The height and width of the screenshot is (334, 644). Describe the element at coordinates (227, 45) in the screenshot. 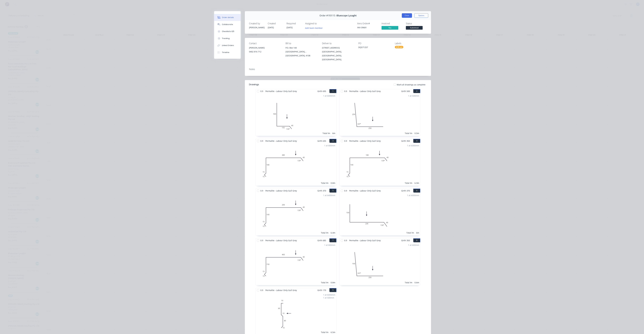

I see `button: Linked Orders` at that location.